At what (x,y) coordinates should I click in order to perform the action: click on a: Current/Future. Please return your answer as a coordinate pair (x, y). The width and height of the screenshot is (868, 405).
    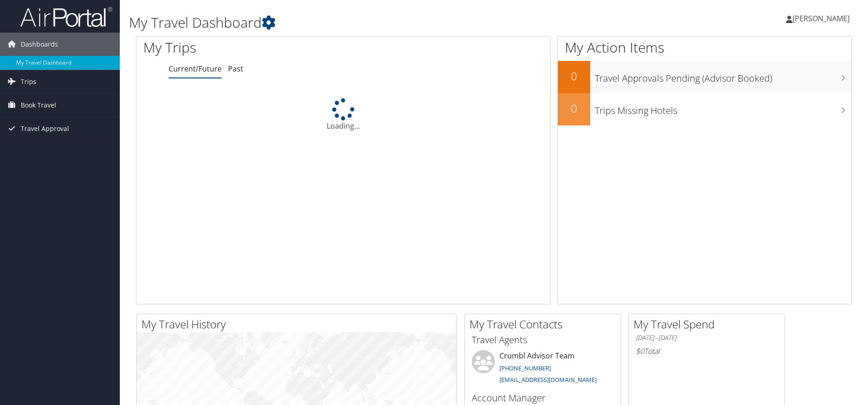
    Looking at the image, I should click on (195, 69).